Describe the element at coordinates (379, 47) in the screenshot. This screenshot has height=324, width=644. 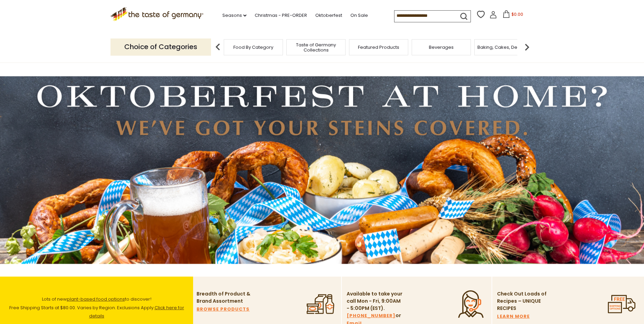
I see `span: Featured Products` at that location.